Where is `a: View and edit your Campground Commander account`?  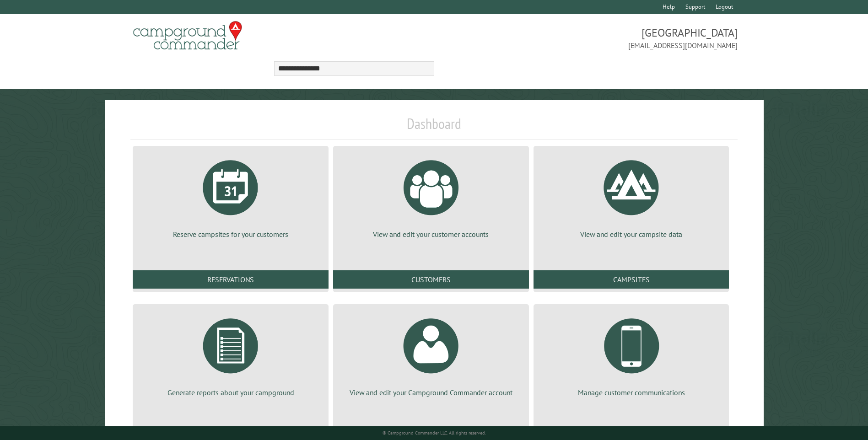 a: View and edit your Campground Commander account is located at coordinates (431, 354).